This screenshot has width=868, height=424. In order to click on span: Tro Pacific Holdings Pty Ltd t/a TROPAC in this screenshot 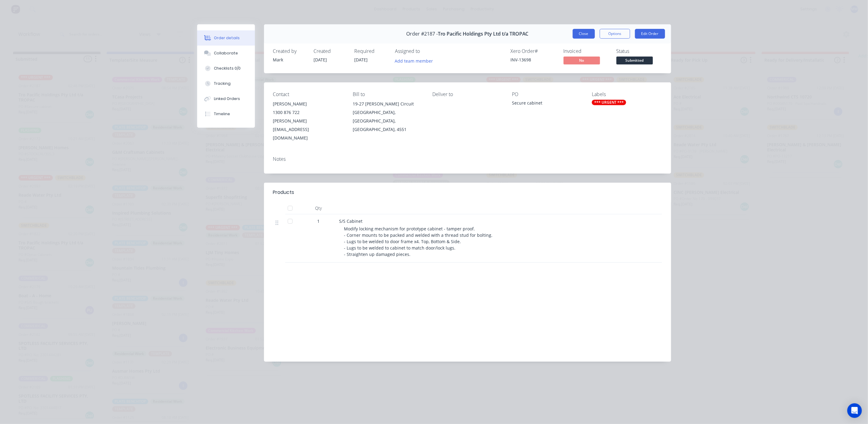, I will do `click(484, 34)`.